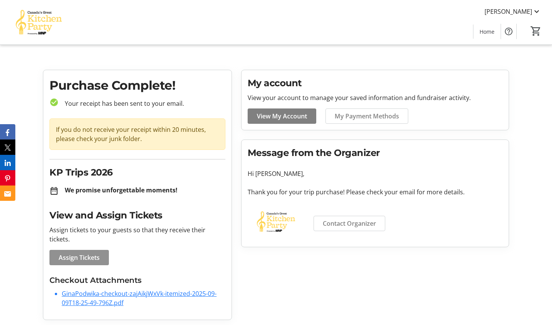 This screenshot has height=325, width=552. I want to click on p: Assign tickets to your guests so that they receive their tickets., so click(137, 234).